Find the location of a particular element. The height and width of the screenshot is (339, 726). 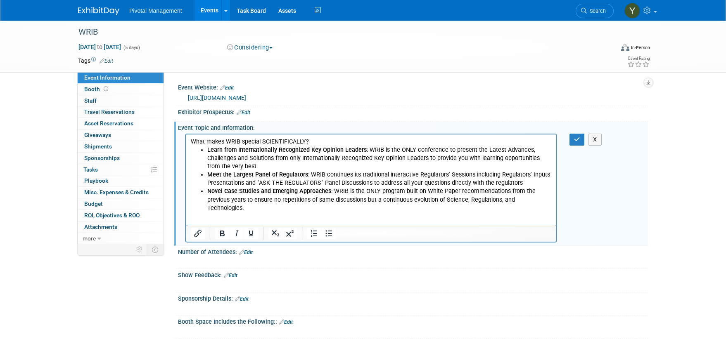

td: Personalize Event Tab Strip is located at coordinates (140, 250).